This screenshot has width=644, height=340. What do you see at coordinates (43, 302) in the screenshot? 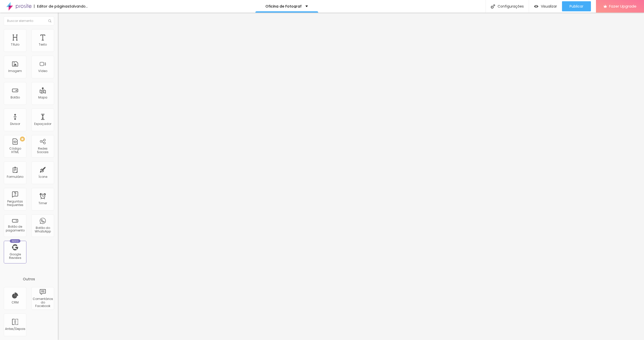
I see `div: Comentários do Facebook` at bounding box center [43, 302].